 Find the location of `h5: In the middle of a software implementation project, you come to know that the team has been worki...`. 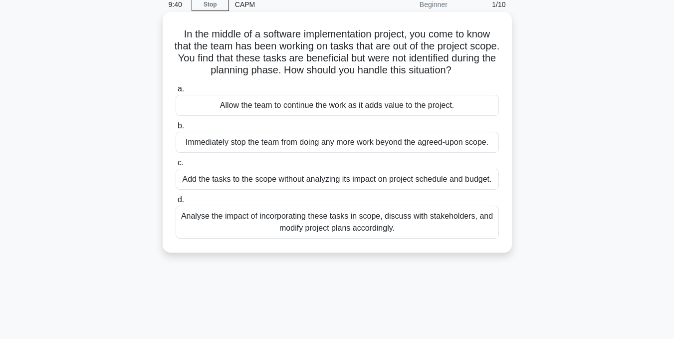

h5: In the middle of a software implementation project, you come to know that the team has been worki... is located at coordinates (337, 52).